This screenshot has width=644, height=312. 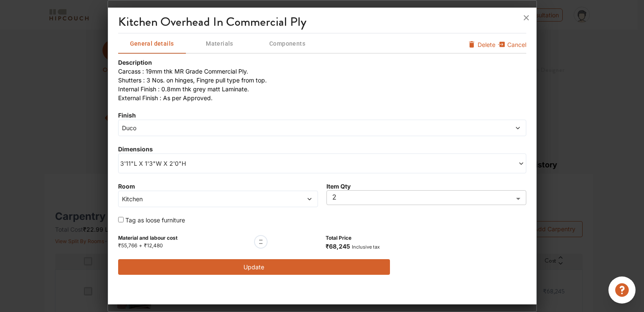 What do you see at coordinates (220, 43) in the screenshot?
I see `span: Materials` at bounding box center [220, 43].